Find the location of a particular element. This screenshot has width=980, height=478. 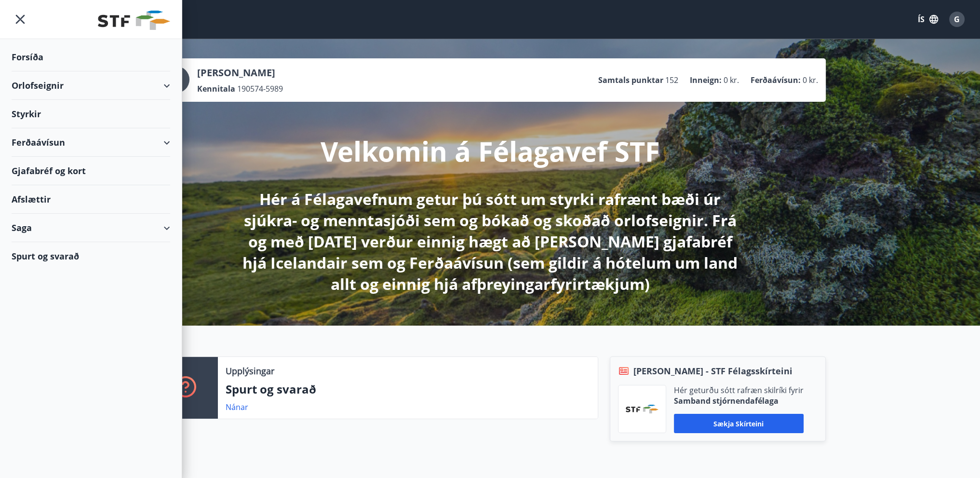

p: Velkomin á Félagavef STF is located at coordinates (490, 151).